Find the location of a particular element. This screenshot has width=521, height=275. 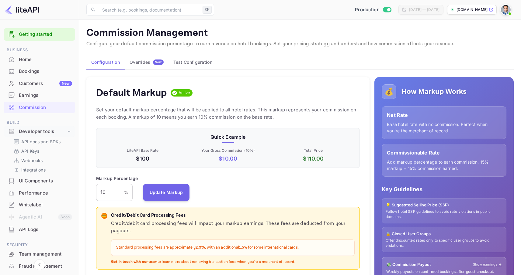

a: UI Components is located at coordinates (39, 181).